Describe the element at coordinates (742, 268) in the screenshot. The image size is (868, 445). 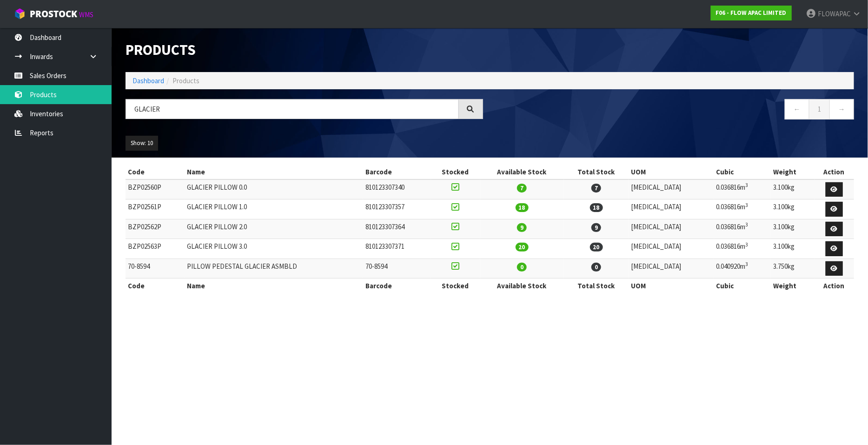
I see `td: 0.040920m` at that location.